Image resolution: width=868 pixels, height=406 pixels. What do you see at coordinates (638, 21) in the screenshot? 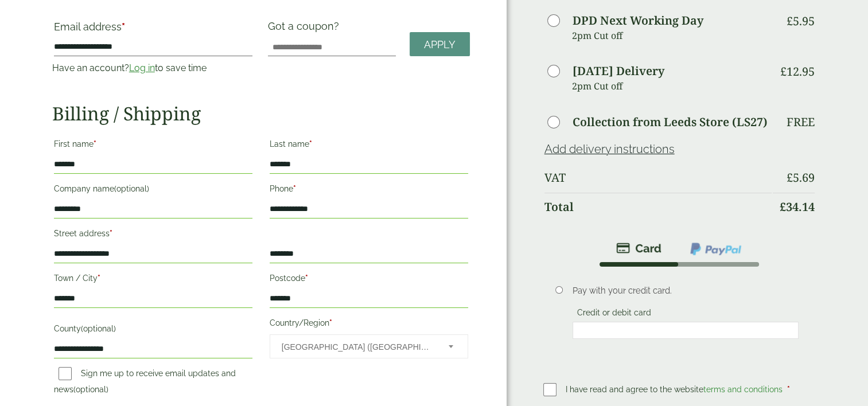
I see `label: DPD Next Working Day` at bounding box center [638, 21].